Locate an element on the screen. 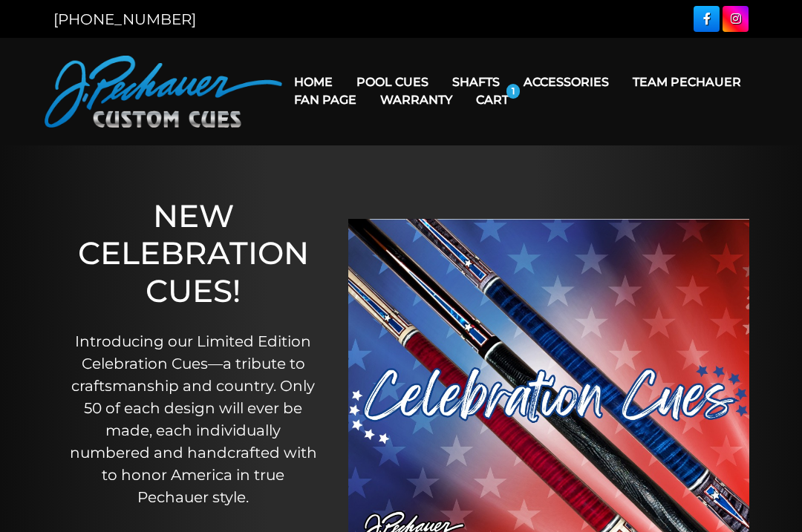  a: Cart is located at coordinates (492, 99).